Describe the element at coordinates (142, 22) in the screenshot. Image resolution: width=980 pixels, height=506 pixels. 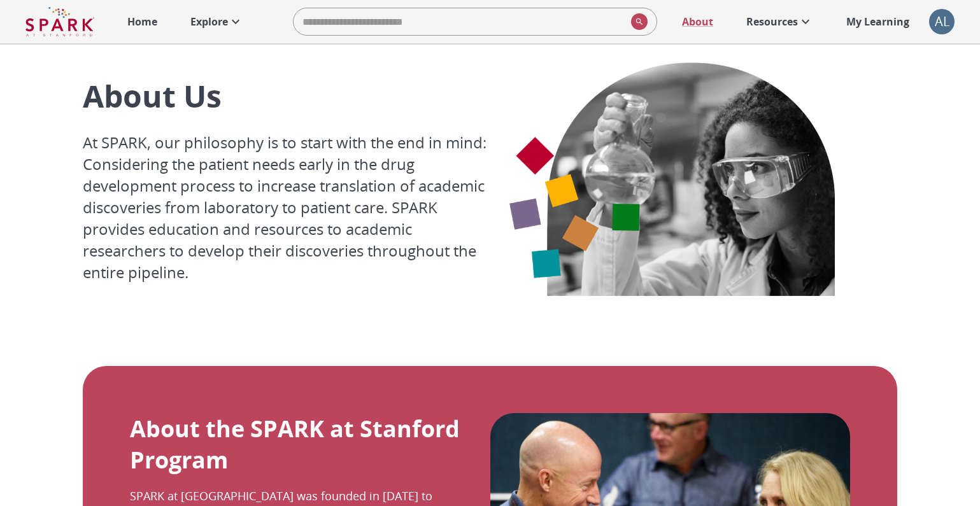
I see `p: Home` at that location.